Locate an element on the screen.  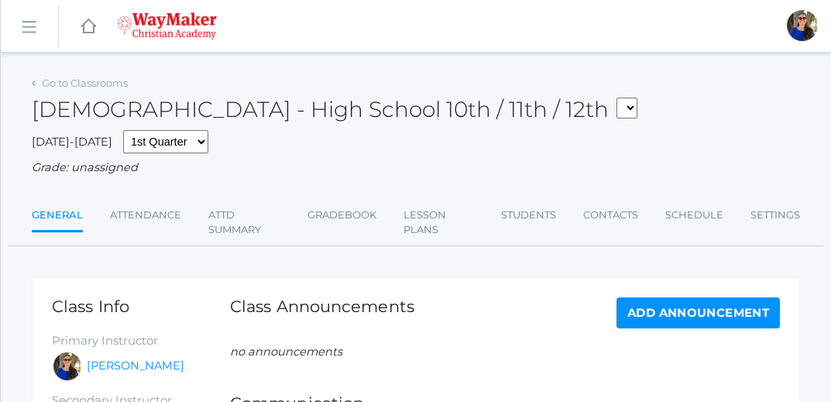
em: no announcements is located at coordinates (286, 352).